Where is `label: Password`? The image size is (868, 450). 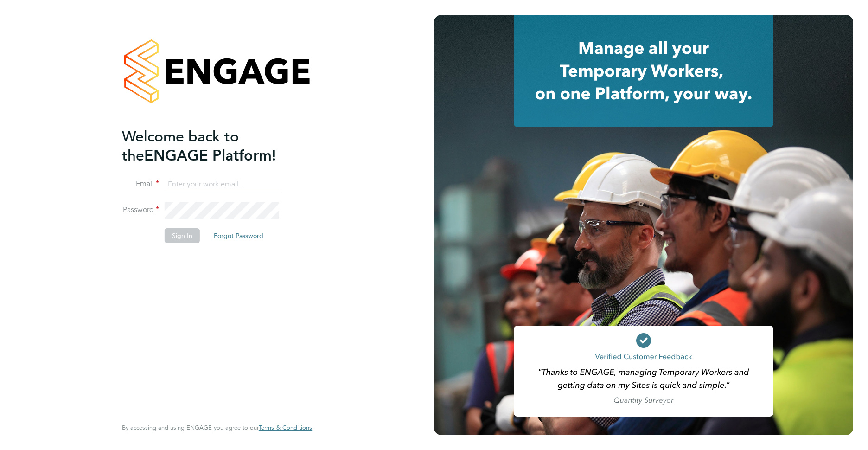
label: Password is located at coordinates (141, 210).